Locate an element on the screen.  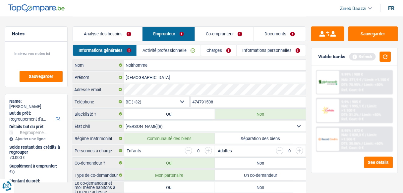
a: Informations générales is located at coordinates (105, 50).